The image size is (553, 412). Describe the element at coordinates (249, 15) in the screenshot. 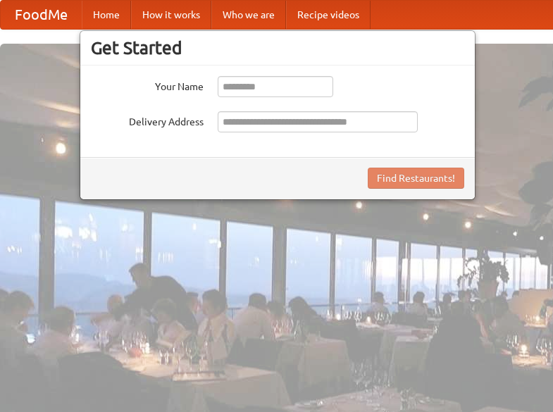

I see `a: Who we are` at that location.